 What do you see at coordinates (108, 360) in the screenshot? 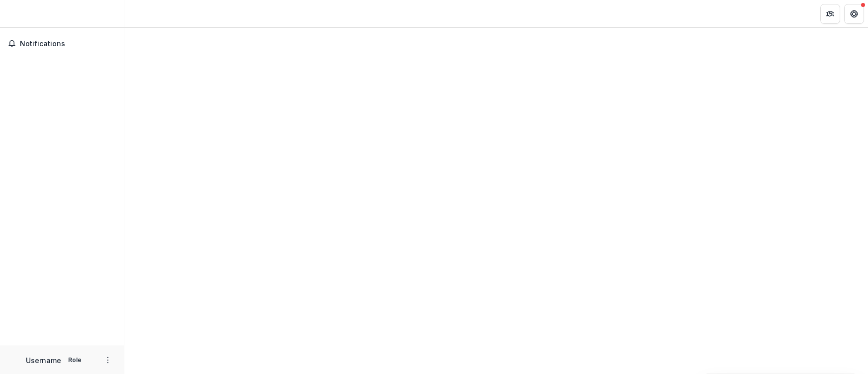
I see `button: More` at bounding box center [108, 360].